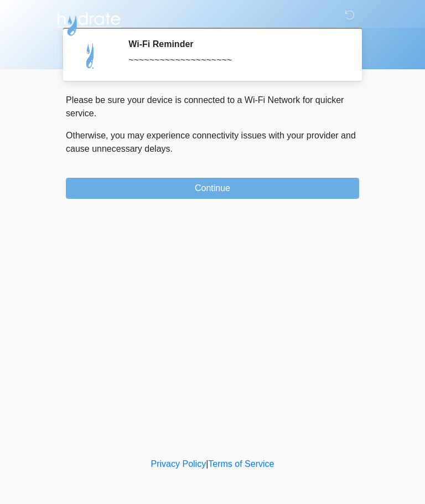 This screenshot has width=425, height=504. Describe the element at coordinates (212, 189) in the screenshot. I see `button: Continue` at that location.